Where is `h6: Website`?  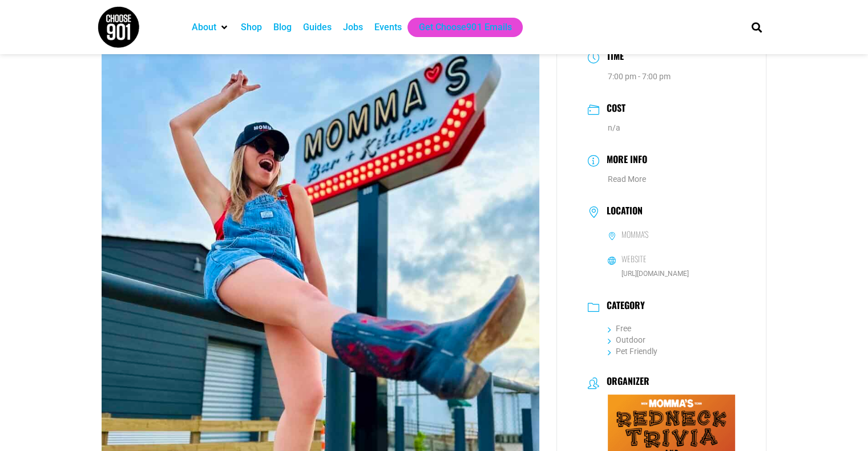 h6: Website is located at coordinates (633, 258).